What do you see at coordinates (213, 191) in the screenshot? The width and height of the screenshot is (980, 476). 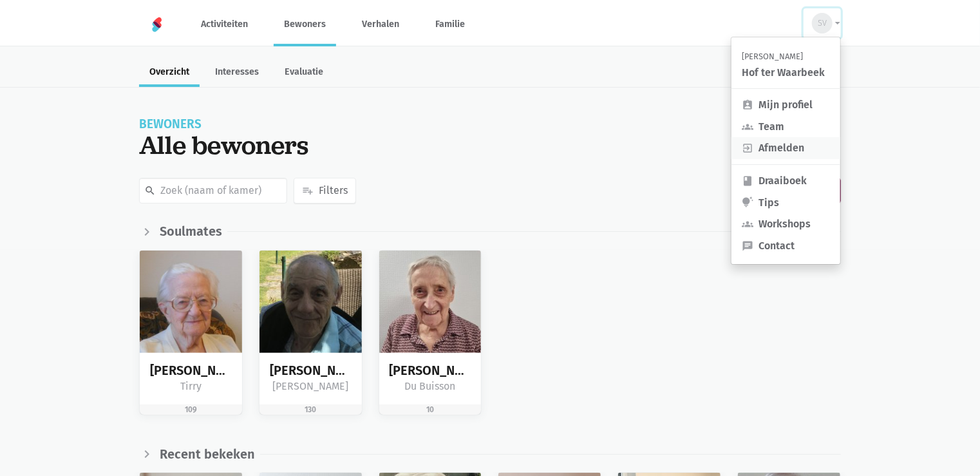 I see `input: Zoek (naam of kamer)` at bounding box center [213, 191].